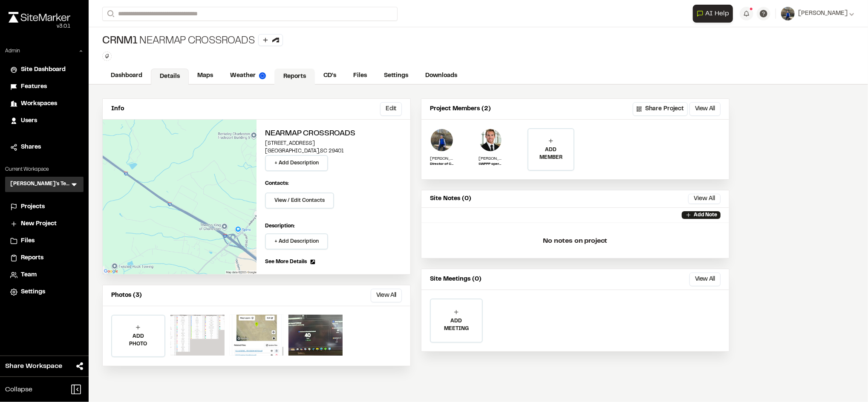  Describe the element at coordinates (127, 76) in the screenshot. I see `a: Dashboard` at that location.